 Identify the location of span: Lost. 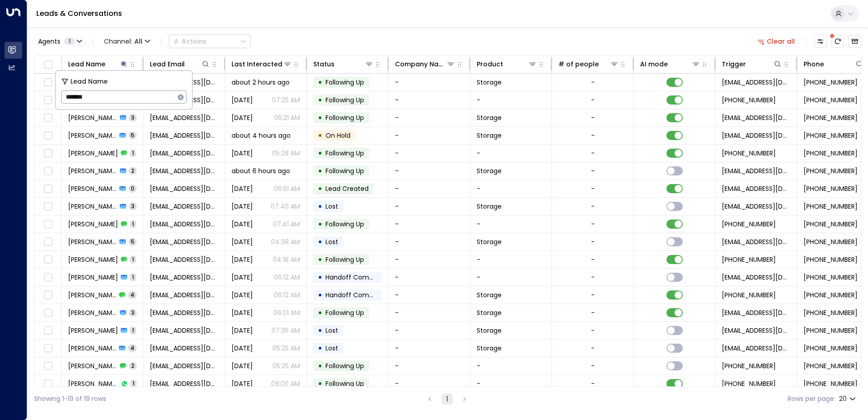
(332, 242).